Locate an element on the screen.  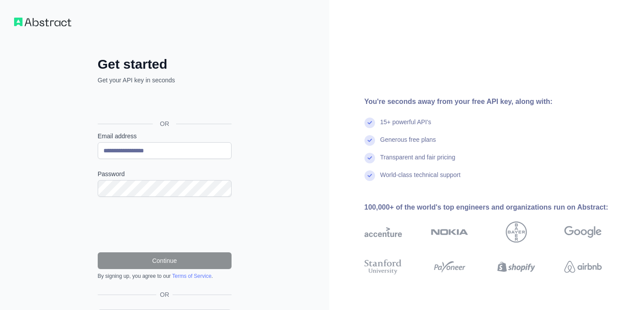
a: Terms of Service is located at coordinates (192, 276).